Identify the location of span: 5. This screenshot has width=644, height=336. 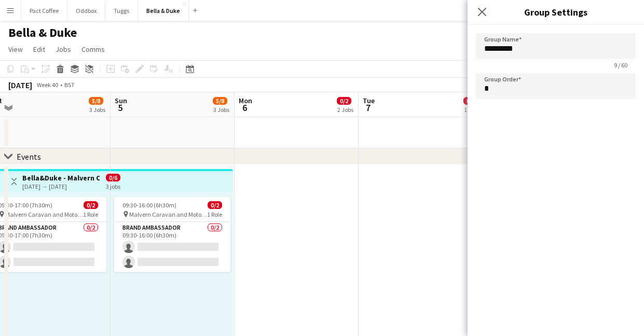
(120, 107).